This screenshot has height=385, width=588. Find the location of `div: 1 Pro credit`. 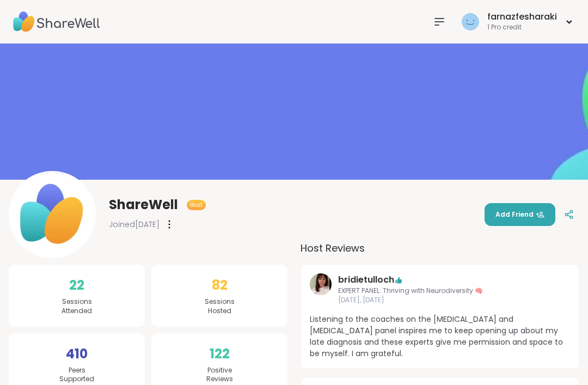

div: 1 Pro credit is located at coordinates (522, 27).